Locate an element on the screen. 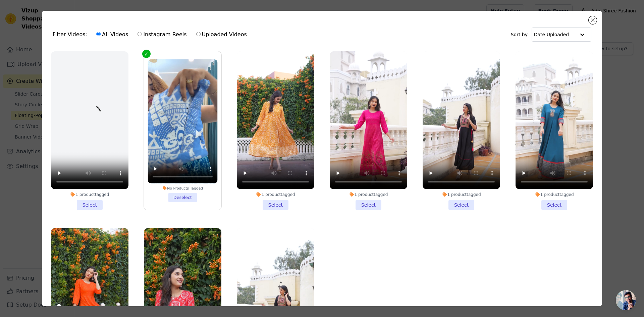  button: Close modal is located at coordinates (593, 20).